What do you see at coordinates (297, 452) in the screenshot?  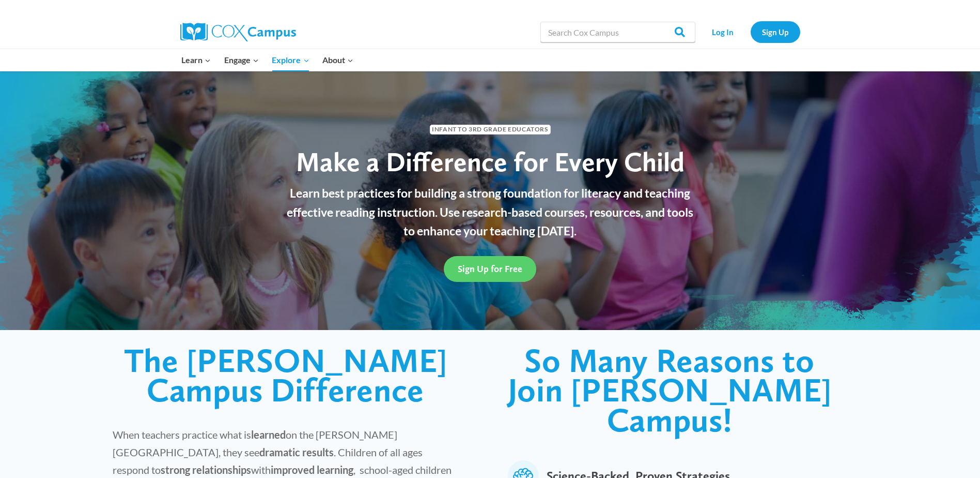 I see `strong: dramatic results` at bounding box center [297, 452].